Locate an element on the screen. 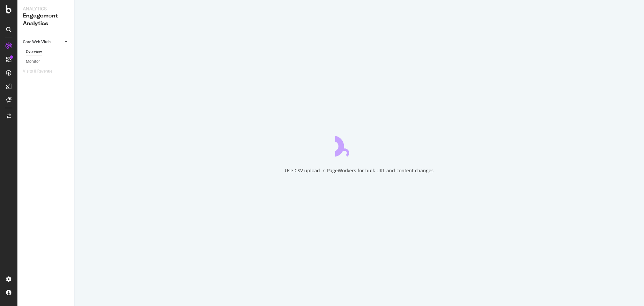 The width and height of the screenshot is (644, 306). a: Visits & Revenue is located at coordinates (41, 71).